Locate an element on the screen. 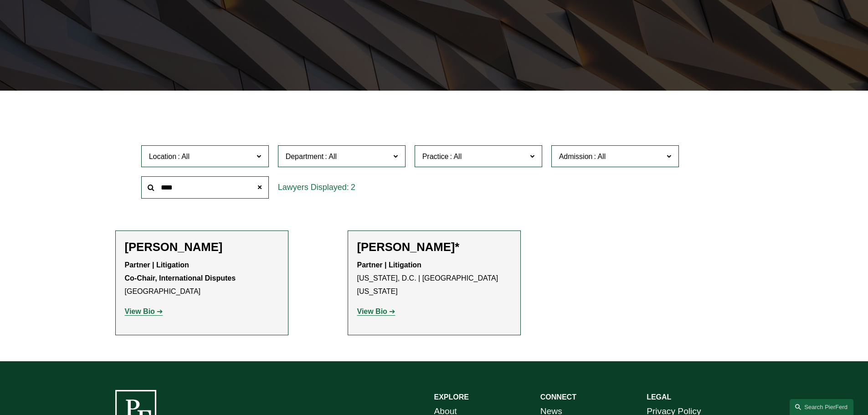 This screenshot has width=868, height=415. strong: Partner | Litigation is located at coordinates (389, 265).